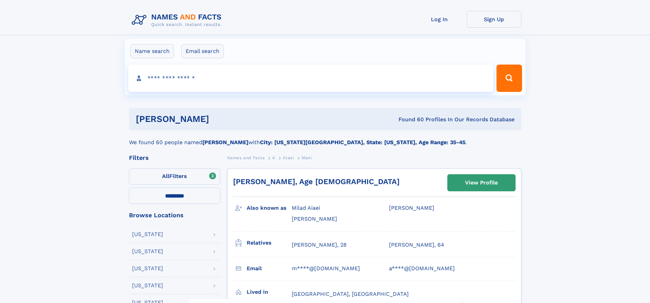 The width and height of the screenshot is (650, 303). I want to click on span: All, so click(166, 176).